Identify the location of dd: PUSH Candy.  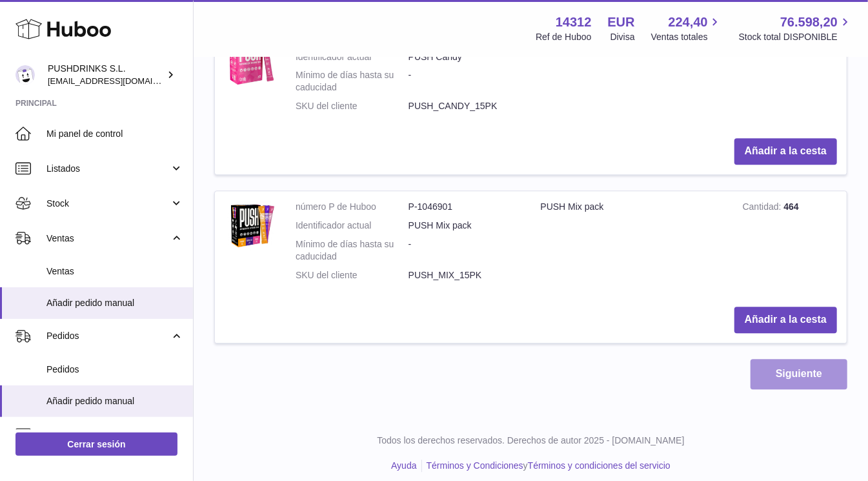
(465, 56).